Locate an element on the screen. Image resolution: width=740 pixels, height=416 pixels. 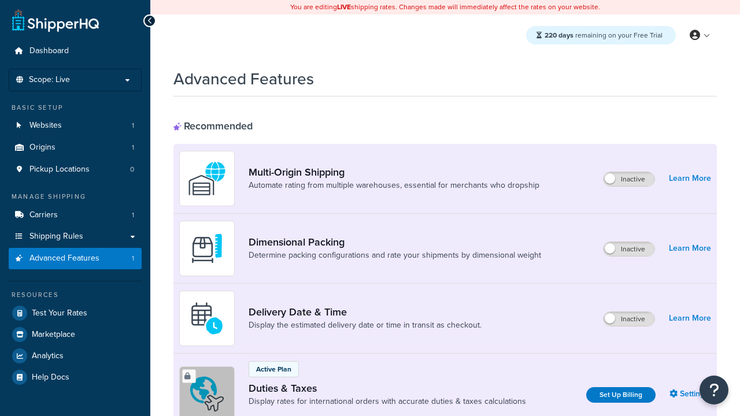
span: Analytics is located at coordinates (47, 356).